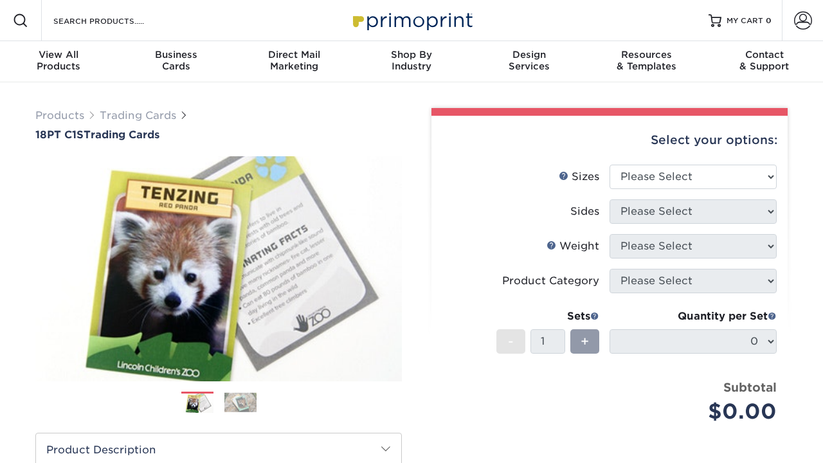 The width and height of the screenshot is (823, 463). Describe the element at coordinates (218, 134) in the screenshot. I see `h1: Trading Cards` at that location.